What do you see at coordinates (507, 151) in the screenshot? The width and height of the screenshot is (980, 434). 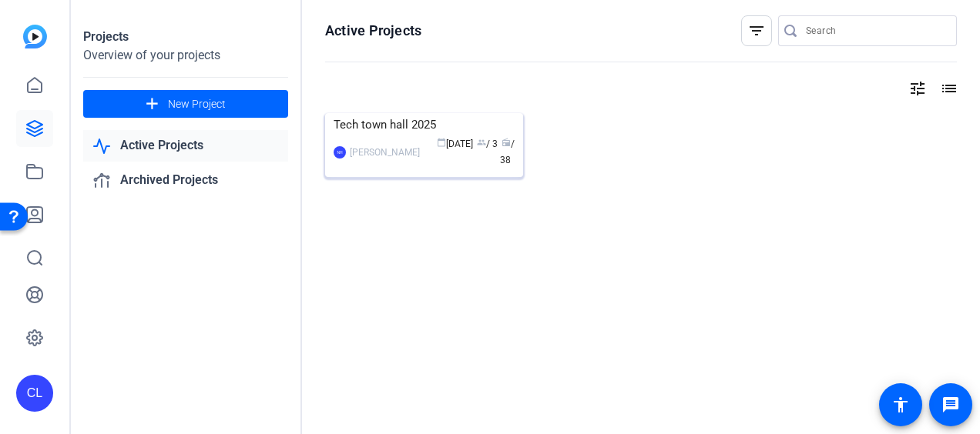 I see `span: / 38` at bounding box center [507, 151].